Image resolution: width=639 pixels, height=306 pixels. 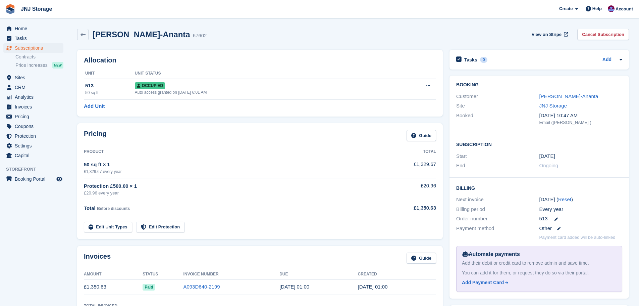 What do you see at coordinates (260, 60) in the screenshot?
I see `h2: Allocation` at bounding box center [260, 60].